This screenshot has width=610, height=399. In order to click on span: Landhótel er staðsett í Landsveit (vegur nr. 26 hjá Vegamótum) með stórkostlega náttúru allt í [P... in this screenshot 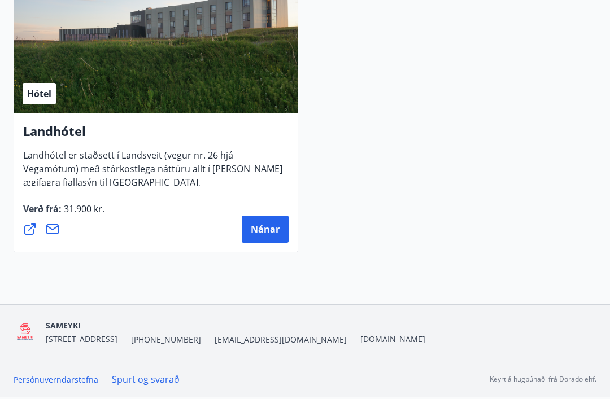, I will do `click(152, 180)`.